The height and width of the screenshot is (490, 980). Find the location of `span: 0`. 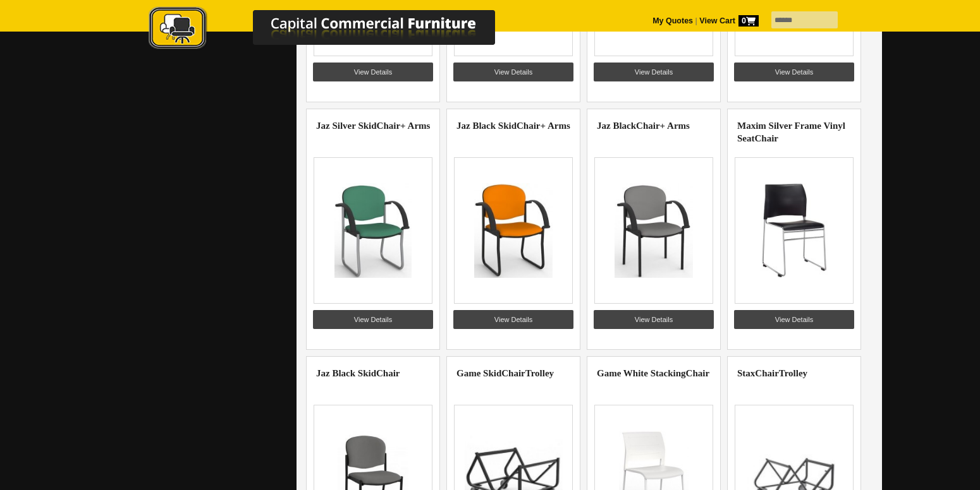

span: 0 is located at coordinates (749, 21).